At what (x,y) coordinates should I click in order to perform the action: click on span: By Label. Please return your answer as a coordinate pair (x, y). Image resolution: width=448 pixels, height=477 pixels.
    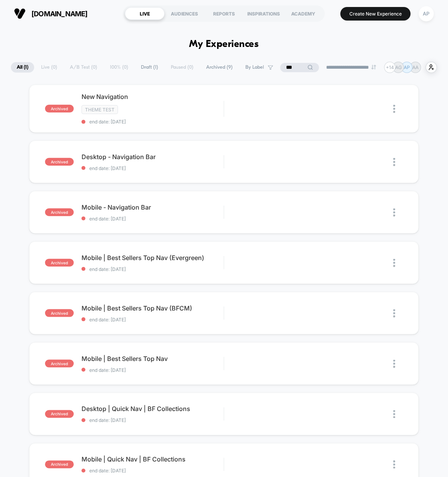
    Looking at the image, I should click on (255, 67).